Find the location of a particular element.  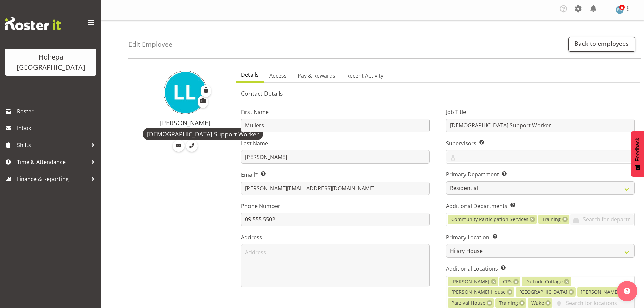

label: Primary Department is located at coordinates (540, 175).